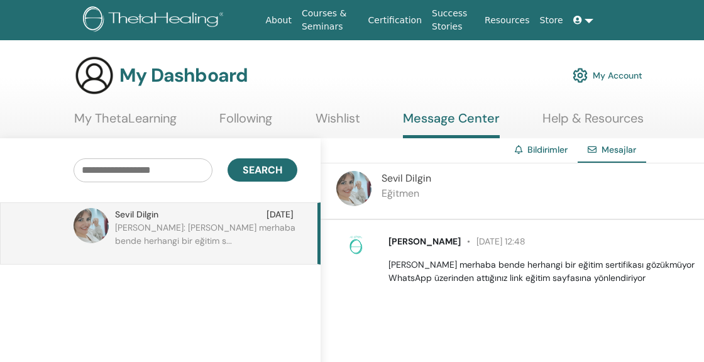  I want to click on a: Courses & Seminars, so click(330, 20).